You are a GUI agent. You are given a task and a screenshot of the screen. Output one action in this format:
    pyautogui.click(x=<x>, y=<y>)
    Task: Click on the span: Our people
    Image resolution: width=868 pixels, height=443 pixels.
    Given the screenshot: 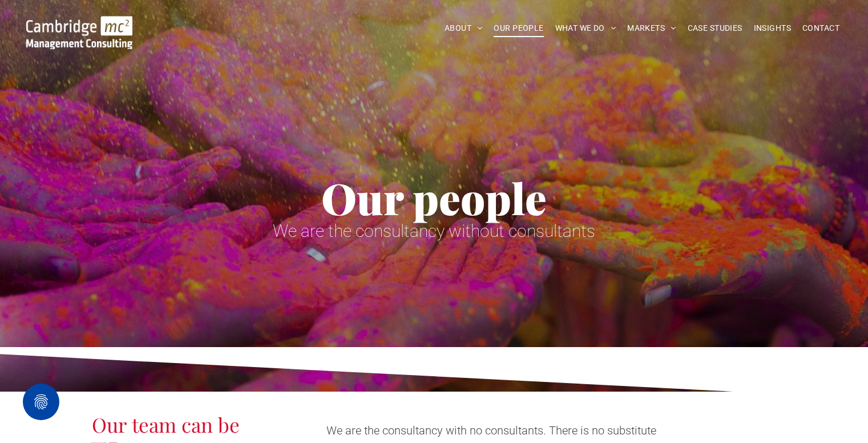 What is the action you would take?
    pyautogui.click(x=434, y=198)
    